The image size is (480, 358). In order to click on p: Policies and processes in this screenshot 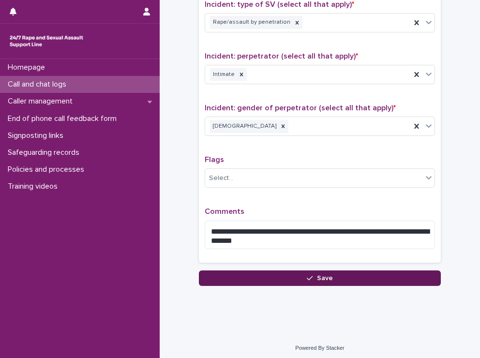, I will do `click(48, 169)`.